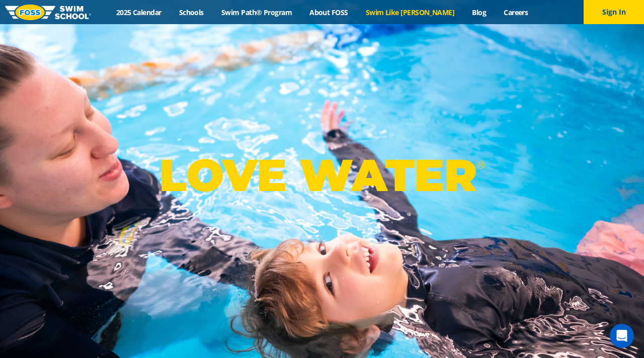 The height and width of the screenshot is (358, 644). I want to click on img: FOSS Swim School Logo, so click(48, 12).